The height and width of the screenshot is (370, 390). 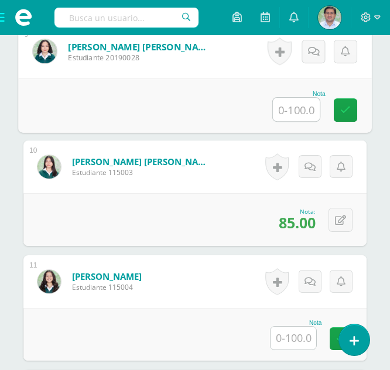 I want to click on img: 8ec329a60c93d912ff31db991fcd35ce.png, so click(x=45, y=51).